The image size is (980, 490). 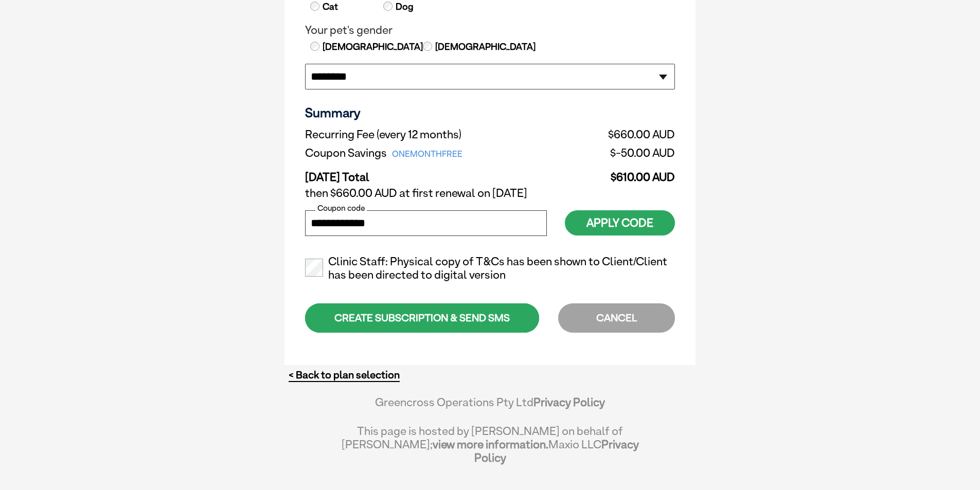 What do you see at coordinates (490, 30) in the screenshot?
I see `legend: Your pet's gender` at bounding box center [490, 30].